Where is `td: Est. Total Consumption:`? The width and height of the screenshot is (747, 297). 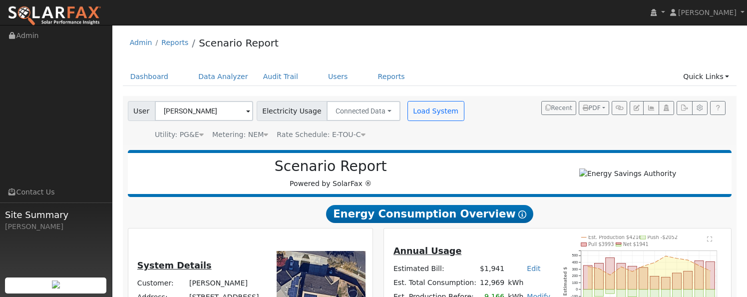
td: Est. Total Consumption: is located at coordinates (435, 283).